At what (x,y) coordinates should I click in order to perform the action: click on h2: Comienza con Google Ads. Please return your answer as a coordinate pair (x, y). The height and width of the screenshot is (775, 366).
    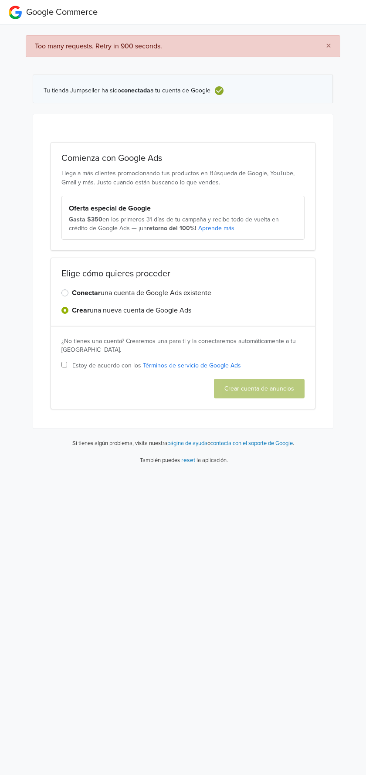
    Looking at the image, I should click on (183, 158).